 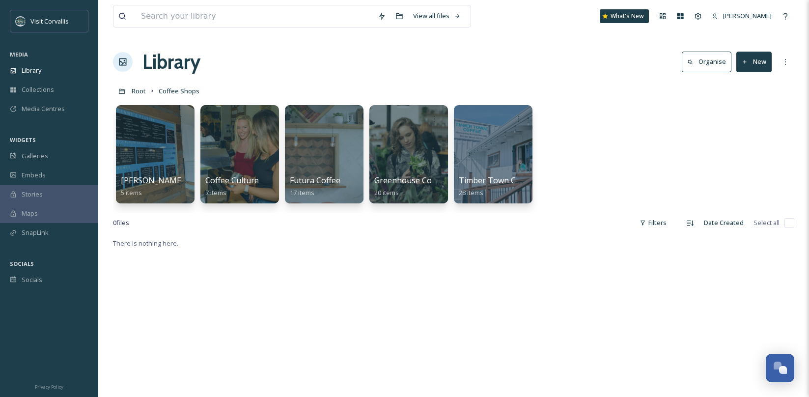 I want to click on span: Media Centres, so click(x=43, y=109).